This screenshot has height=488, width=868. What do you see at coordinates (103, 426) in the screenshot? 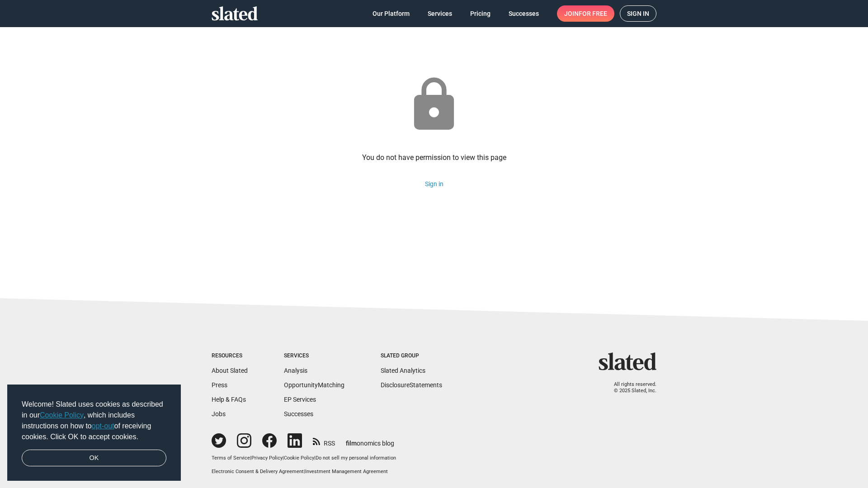
I see `a: opt-out` at bounding box center [103, 426].